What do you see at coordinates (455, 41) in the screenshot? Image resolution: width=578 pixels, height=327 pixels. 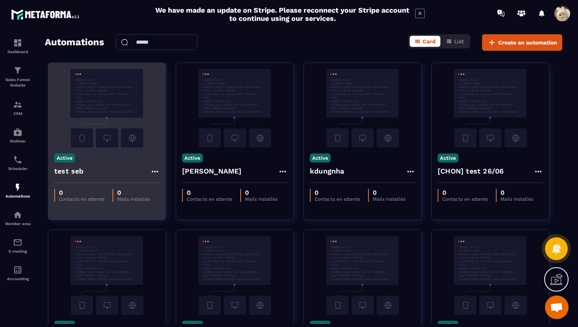 I see `button: List` at bounding box center [455, 41].